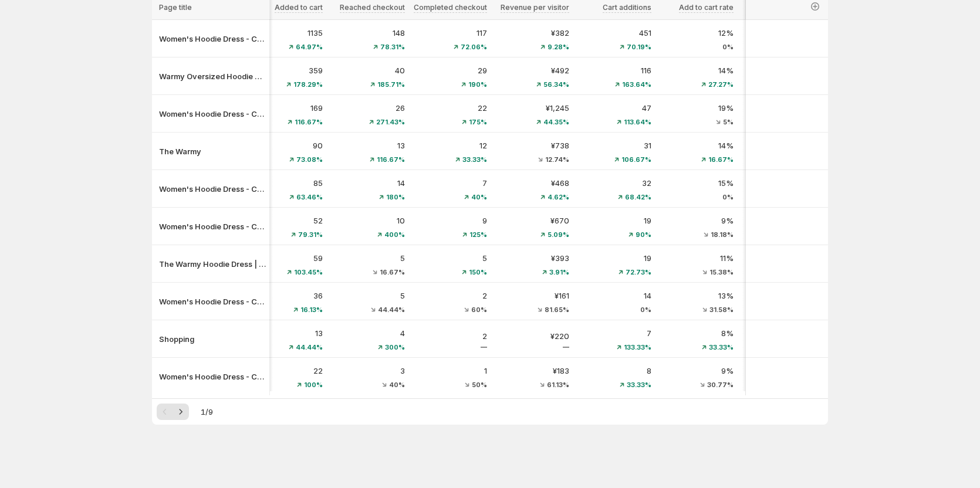 The image size is (980, 488). I want to click on p: ¥220, so click(532, 336).